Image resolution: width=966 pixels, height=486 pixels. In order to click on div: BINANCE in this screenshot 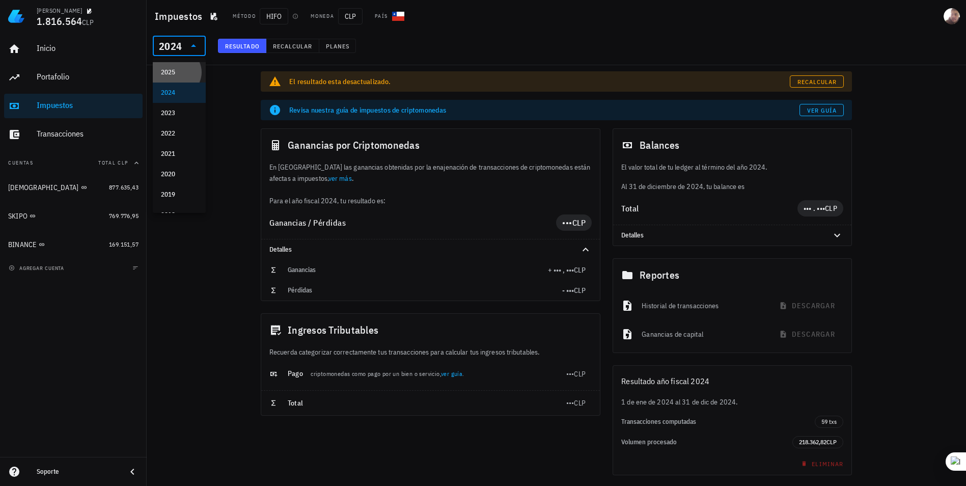, I will do `click(22, 244)`.